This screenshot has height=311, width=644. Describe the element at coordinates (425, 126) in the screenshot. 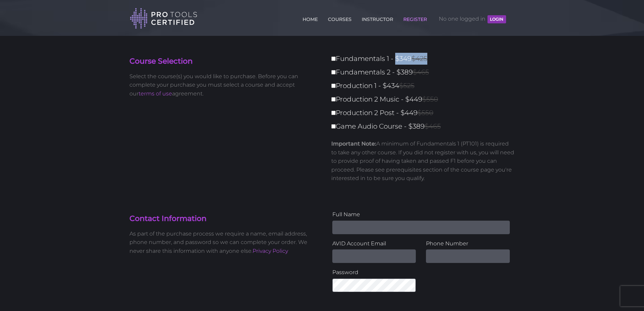

I see `label: Game Audio Course - $389` at that location.